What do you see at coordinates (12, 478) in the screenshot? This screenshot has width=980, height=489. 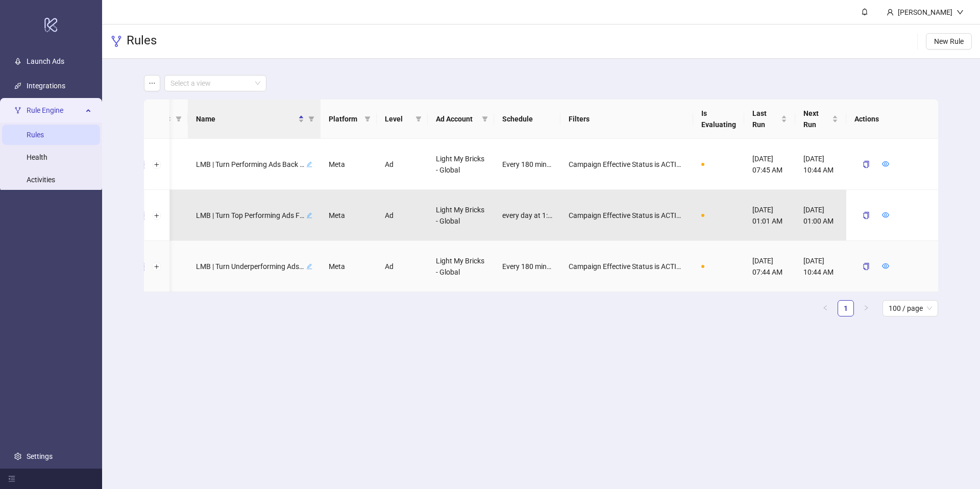 I see `span: menu-fold` at bounding box center [12, 478].